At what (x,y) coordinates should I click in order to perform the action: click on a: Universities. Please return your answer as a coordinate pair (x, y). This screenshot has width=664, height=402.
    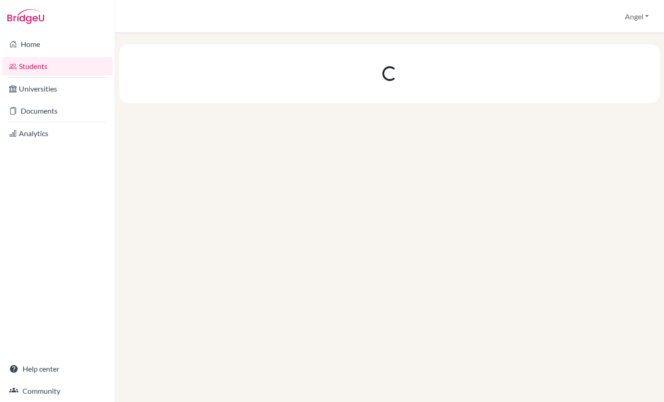
    Looking at the image, I should click on (57, 89).